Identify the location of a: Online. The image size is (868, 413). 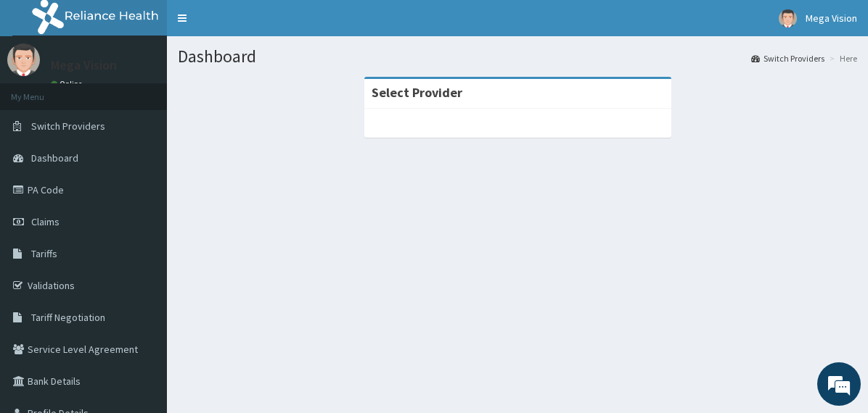
(68, 84).